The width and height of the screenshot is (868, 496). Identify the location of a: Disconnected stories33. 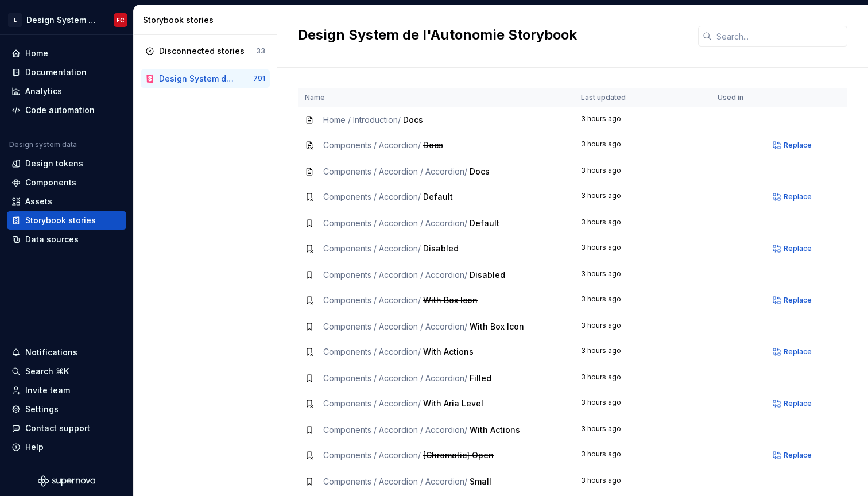
(205, 51).